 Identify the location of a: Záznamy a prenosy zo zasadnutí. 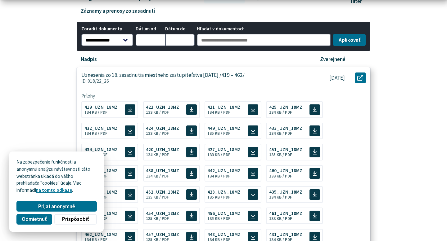
(118, 11).